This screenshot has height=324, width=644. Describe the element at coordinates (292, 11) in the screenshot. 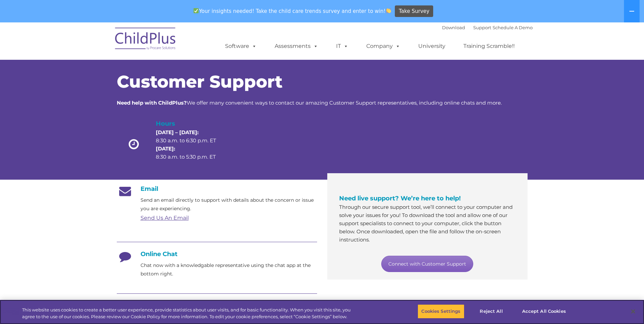

I see `span: Your insights needed! Take the child care trends survey and enter to win!` at that location.